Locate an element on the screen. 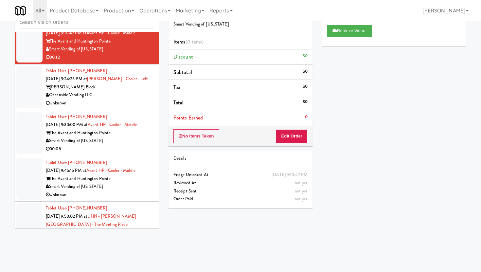 The image size is (481, 272). span: Items is located at coordinates (188, 42).